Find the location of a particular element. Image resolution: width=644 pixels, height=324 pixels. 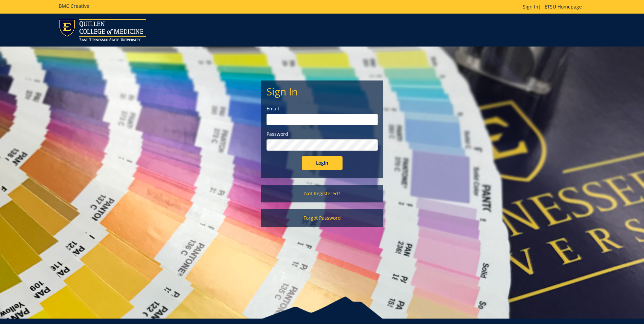

input: Login is located at coordinates (322, 163).